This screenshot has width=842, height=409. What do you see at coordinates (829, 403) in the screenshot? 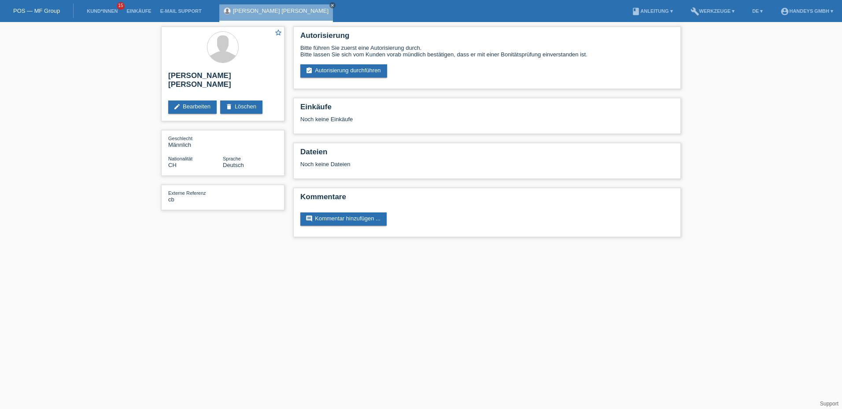
I see `a: Support` at bounding box center [829, 403].